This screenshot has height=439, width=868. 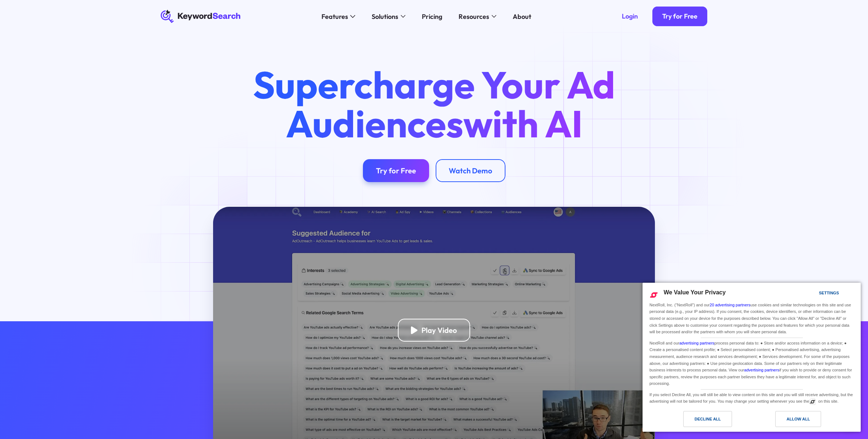 I want to click on h1: Supercharge Your Ad Audiences, so click(x=434, y=104).